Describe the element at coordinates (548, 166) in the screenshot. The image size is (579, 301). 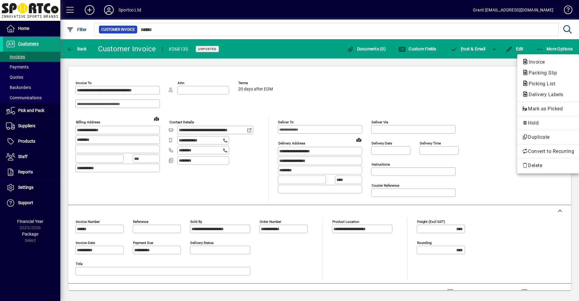
I see `span: Delete` at that location.